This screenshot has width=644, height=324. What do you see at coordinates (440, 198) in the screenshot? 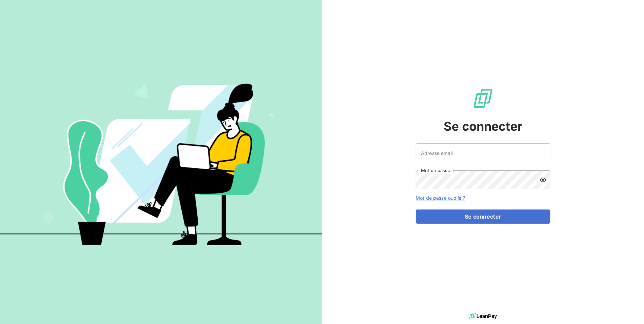
I see `a: Mot de passe oublié ?` at bounding box center [440, 198].